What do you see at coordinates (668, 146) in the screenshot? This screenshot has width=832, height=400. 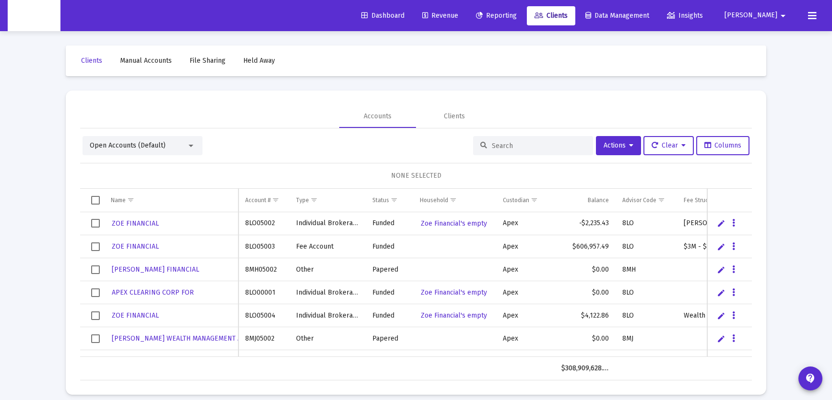 I see `button: Clear` at bounding box center [668, 146].